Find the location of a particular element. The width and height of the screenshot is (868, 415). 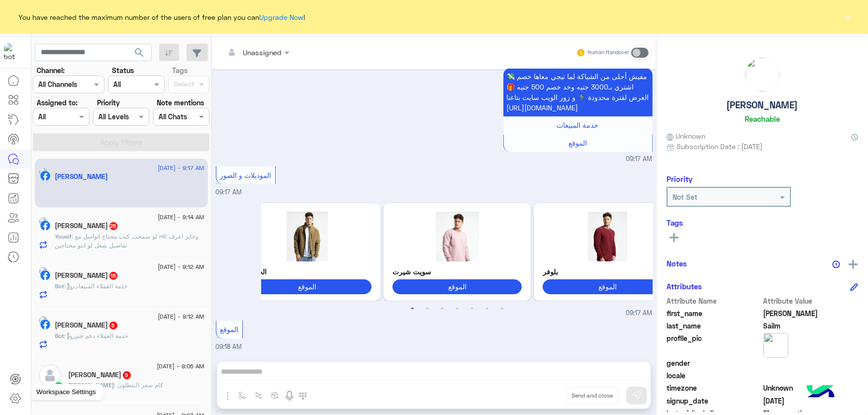

span: الموديلات و الصور is located at coordinates (245, 175).